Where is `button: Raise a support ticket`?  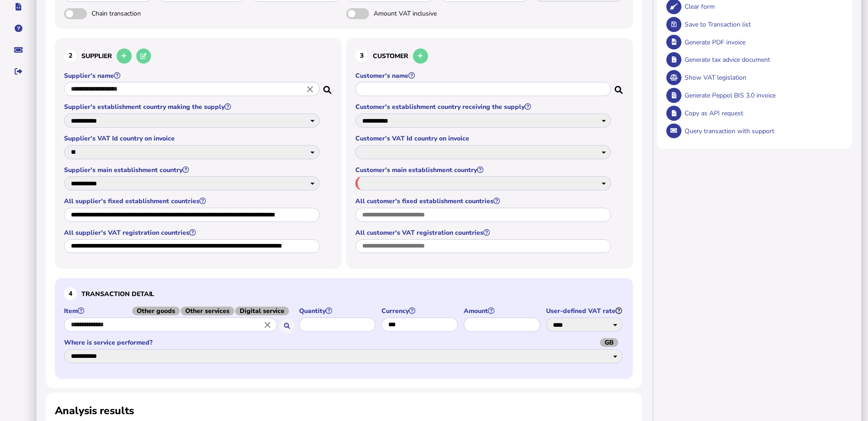 button: Raise a support ticket is located at coordinates (18, 50).